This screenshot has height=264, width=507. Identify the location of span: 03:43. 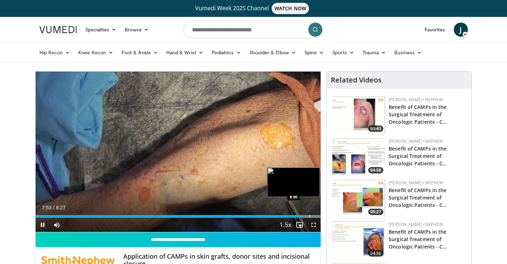
(376, 129).